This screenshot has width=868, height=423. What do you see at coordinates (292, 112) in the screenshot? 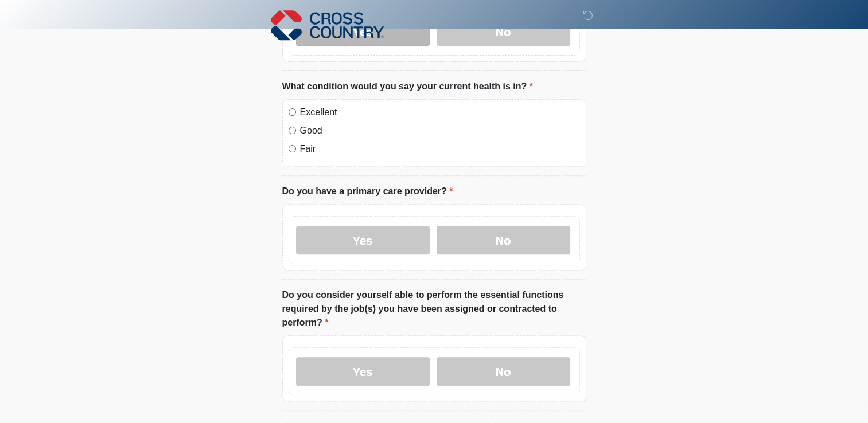
I see `input: Excellent` at bounding box center [292, 112].